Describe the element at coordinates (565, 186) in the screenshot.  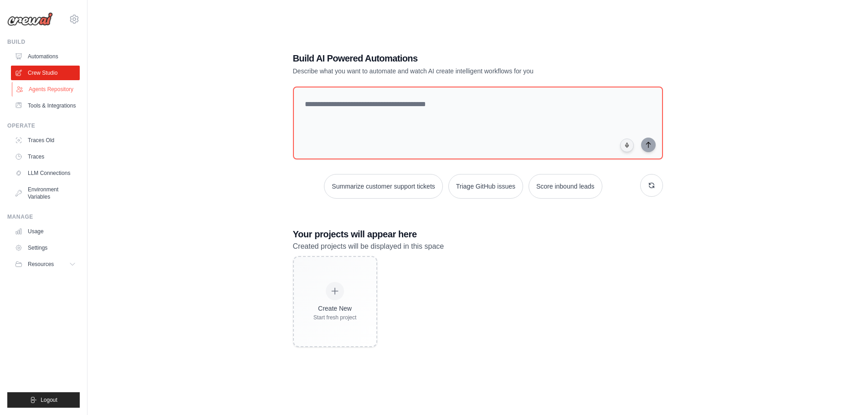
I see `button: Score inbound leads` at that location.